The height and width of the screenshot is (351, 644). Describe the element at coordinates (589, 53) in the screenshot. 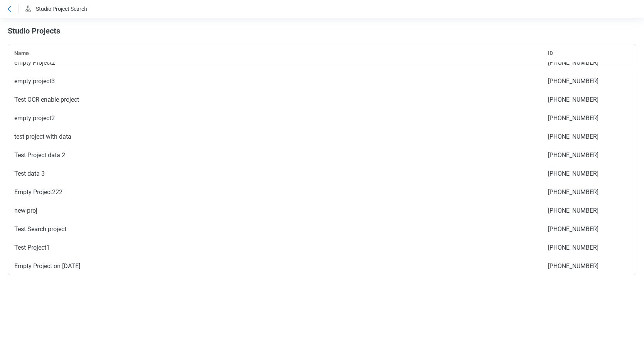

I see `div: ID` at that location.